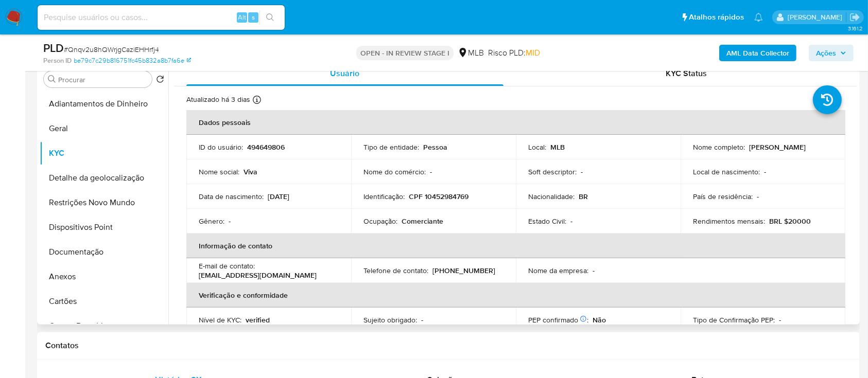 Image resolution: width=868 pixels, height=378 pixels. Describe the element at coordinates (242, 17) in the screenshot. I see `span: Alt` at that location.